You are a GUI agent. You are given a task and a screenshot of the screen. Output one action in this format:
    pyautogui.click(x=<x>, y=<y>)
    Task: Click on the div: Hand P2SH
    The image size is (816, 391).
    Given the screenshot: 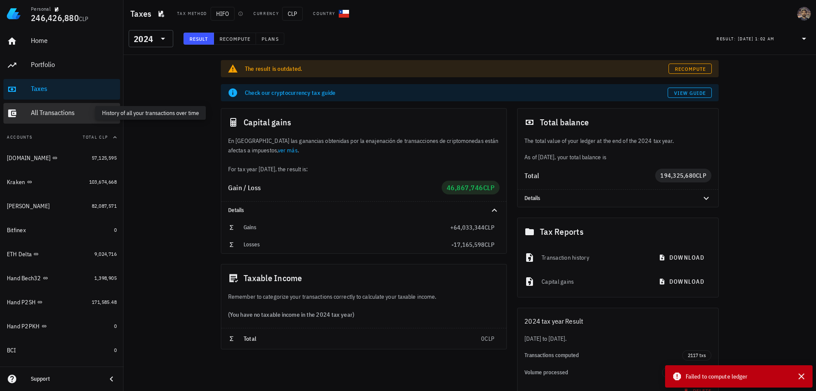 What is the action you would take?
    pyautogui.click(x=21, y=302)
    